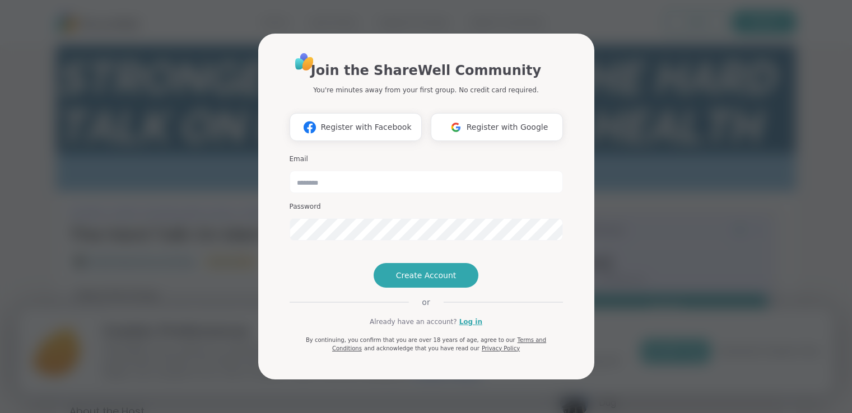 The image size is (852, 413). Describe the element at coordinates (426, 276) in the screenshot. I see `span: Create Account` at that location.